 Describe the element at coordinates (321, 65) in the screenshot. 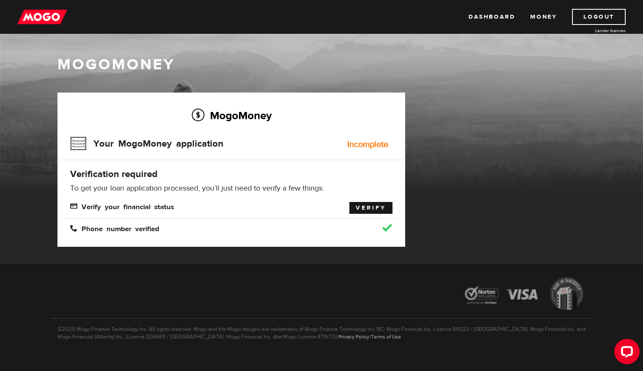

I see `h1: MogoMoney` at that location.